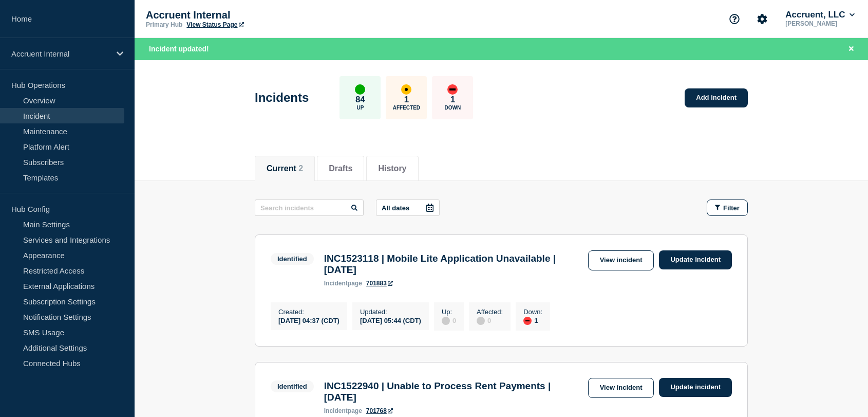  I want to click on button: Close banner, so click(851, 49).